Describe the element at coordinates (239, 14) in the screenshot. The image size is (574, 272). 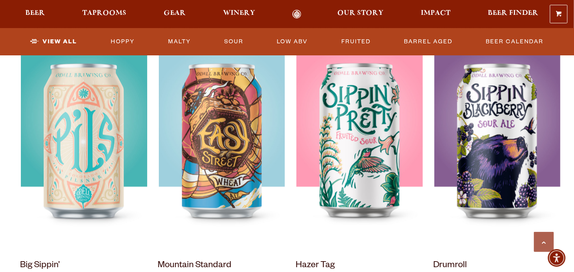
I see `a: Winery` at that location.